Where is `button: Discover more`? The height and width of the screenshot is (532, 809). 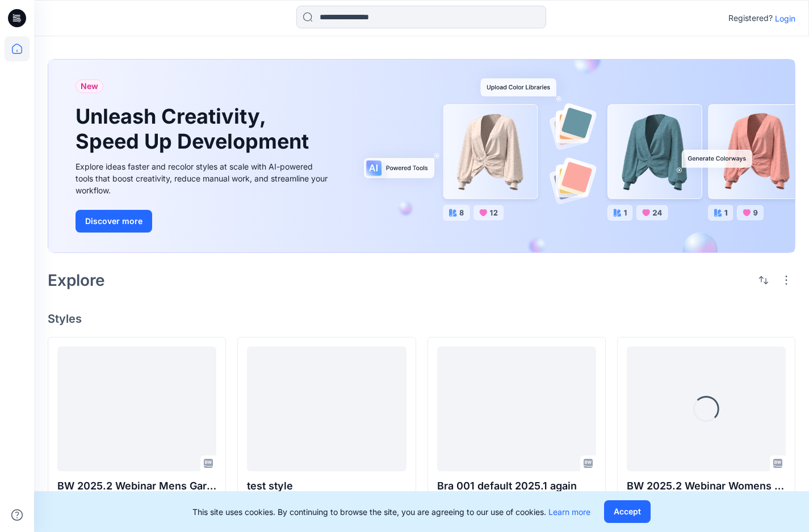 button: Discover more is located at coordinates (113, 221).